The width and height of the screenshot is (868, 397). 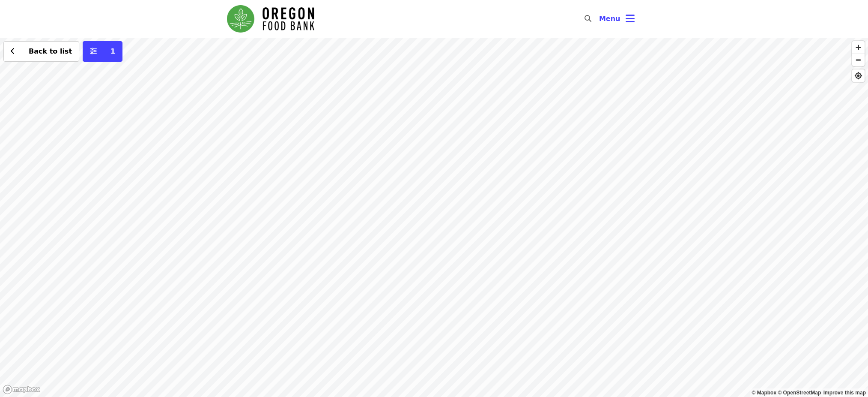 What do you see at coordinates (103, 51) in the screenshot?
I see `button: More filters (1 selected)` at bounding box center [103, 51].